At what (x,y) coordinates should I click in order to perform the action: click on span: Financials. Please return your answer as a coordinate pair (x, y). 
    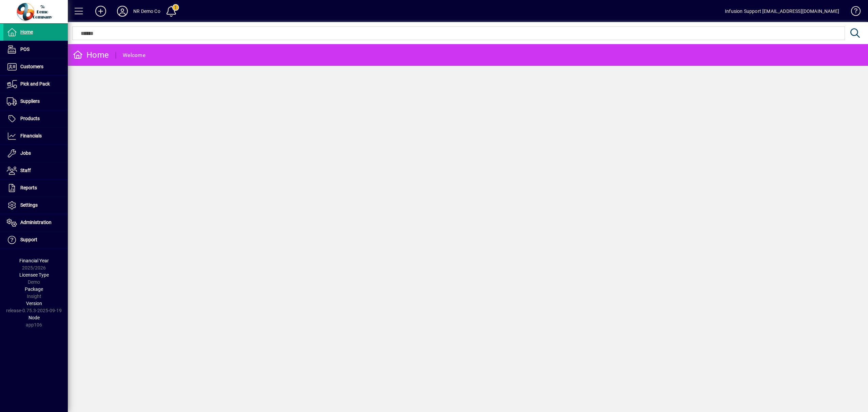
    Looking at the image, I should click on (31, 136).